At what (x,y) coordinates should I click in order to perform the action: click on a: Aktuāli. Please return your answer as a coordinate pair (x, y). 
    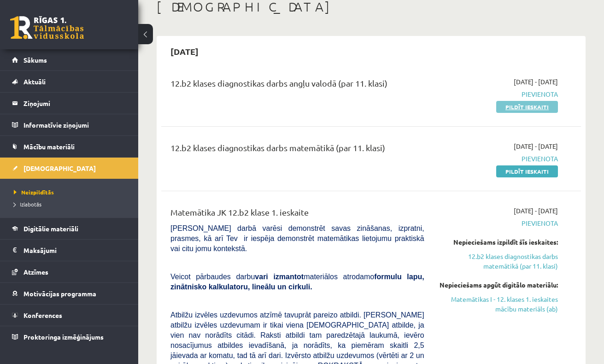
    Looking at the image, I should click on (69, 82).